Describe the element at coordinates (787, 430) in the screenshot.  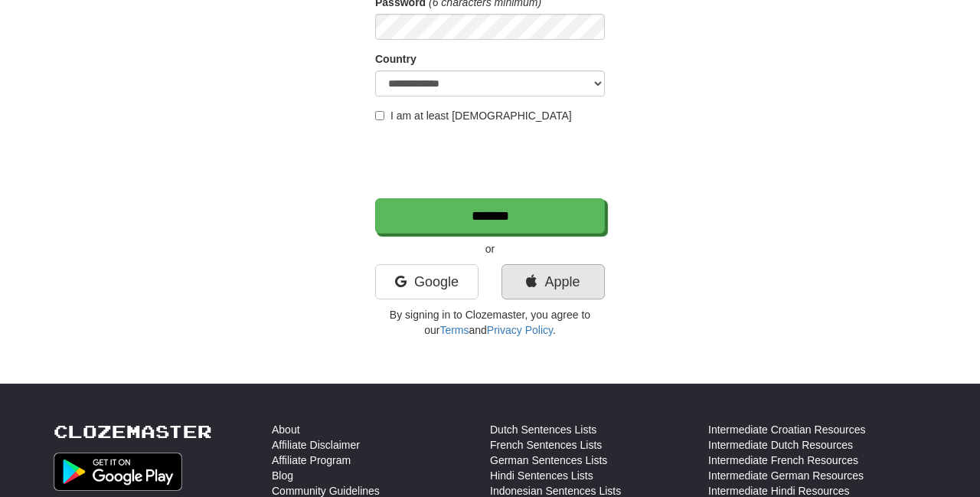
I see `a: Intermediate Croatian Resources` at that location.